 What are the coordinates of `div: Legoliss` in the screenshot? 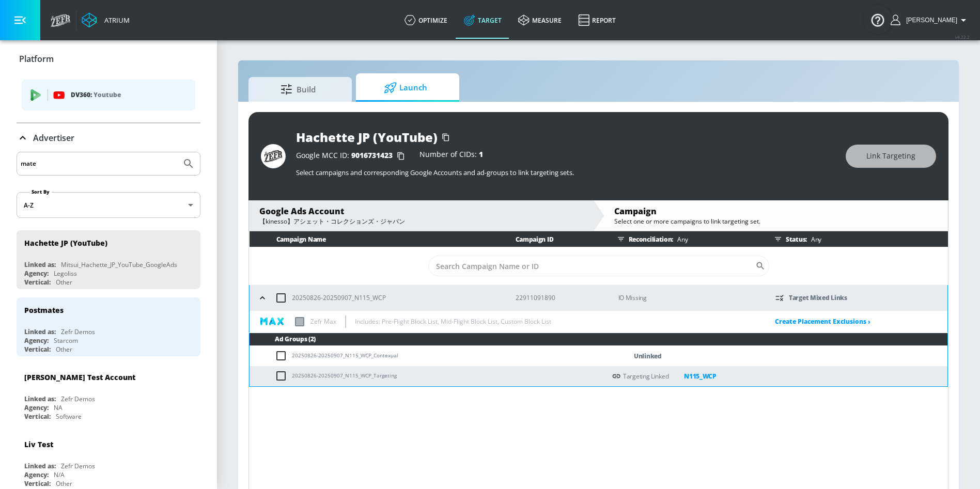 It's located at (65, 273).